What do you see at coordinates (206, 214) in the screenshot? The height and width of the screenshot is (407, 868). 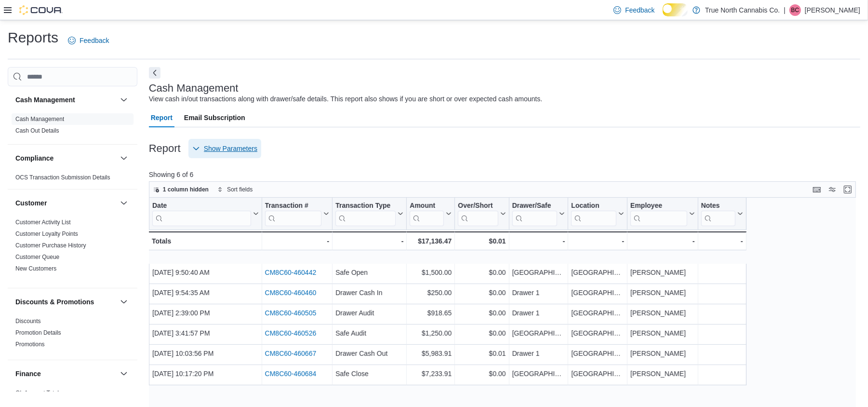 I see `button: Date` at bounding box center [206, 214].